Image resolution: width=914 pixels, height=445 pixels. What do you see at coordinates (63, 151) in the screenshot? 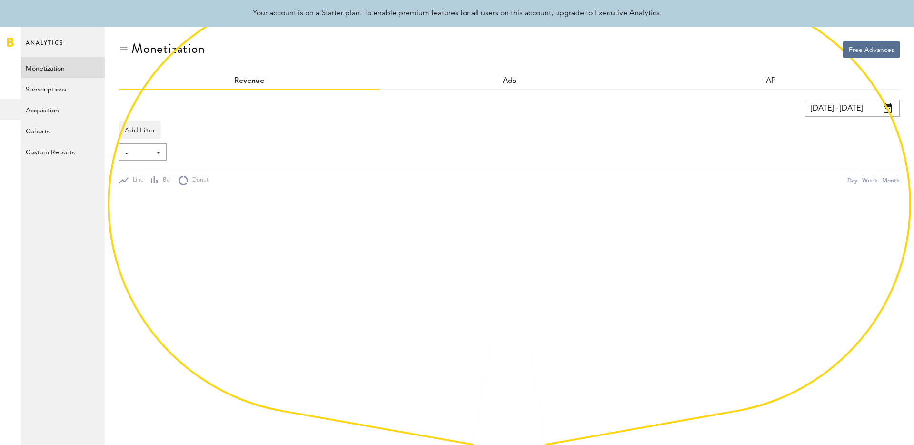
I see `a: Custom Reports` at bounding box center [63, 151].